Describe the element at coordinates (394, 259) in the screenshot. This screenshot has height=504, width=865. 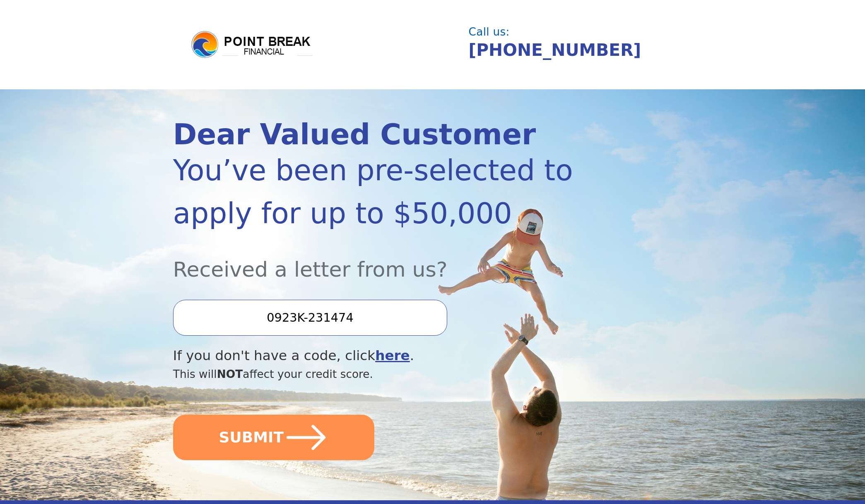
I see `div: Received a letter from us?` at that location.